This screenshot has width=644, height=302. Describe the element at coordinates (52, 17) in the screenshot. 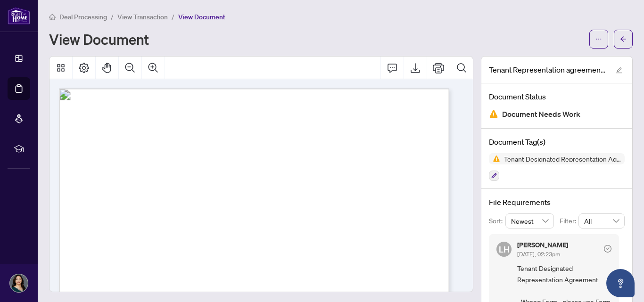

I see `span: home` at that location.